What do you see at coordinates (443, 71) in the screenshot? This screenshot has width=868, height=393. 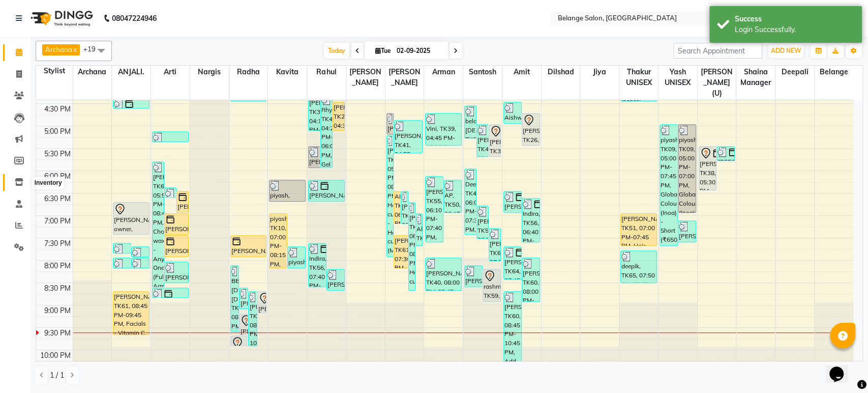 I see `span: Arman` at bounding box center [443, 71].